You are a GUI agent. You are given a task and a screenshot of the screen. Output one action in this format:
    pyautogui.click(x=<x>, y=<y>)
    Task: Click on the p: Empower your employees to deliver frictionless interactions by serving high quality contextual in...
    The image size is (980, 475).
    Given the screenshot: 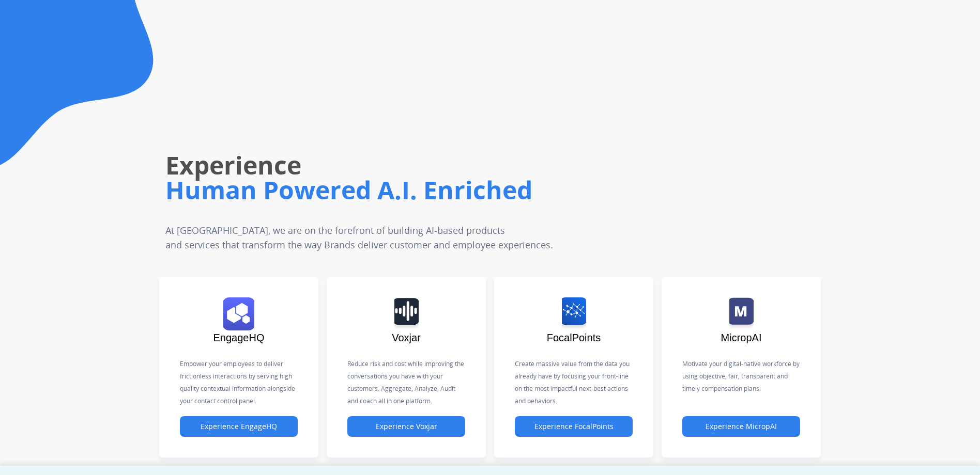 What is the action you would take?
    pyautogui.click(x=239, y=382)
    